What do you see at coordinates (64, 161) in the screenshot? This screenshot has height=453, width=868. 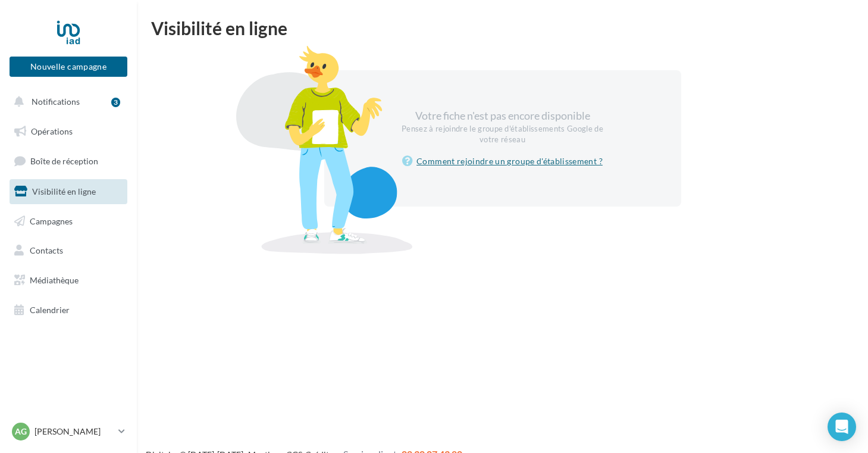 I see `span: Boîte de réception` at bounding box center [64, 161].